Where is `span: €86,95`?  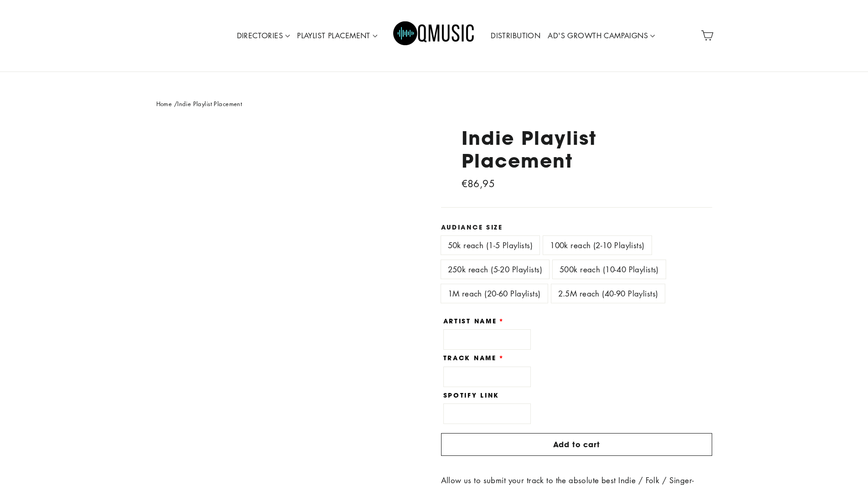
span: €86,95 is located at coordinates (479, 184).